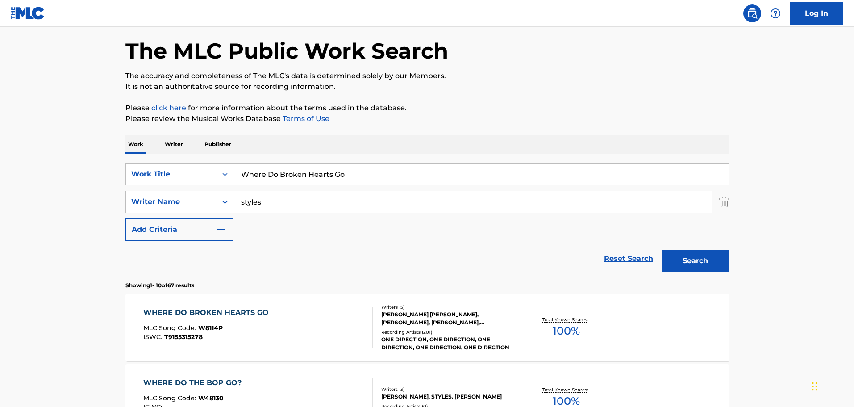  I want to click on div: Recording Artists ( 201 ), so click(449, 332).